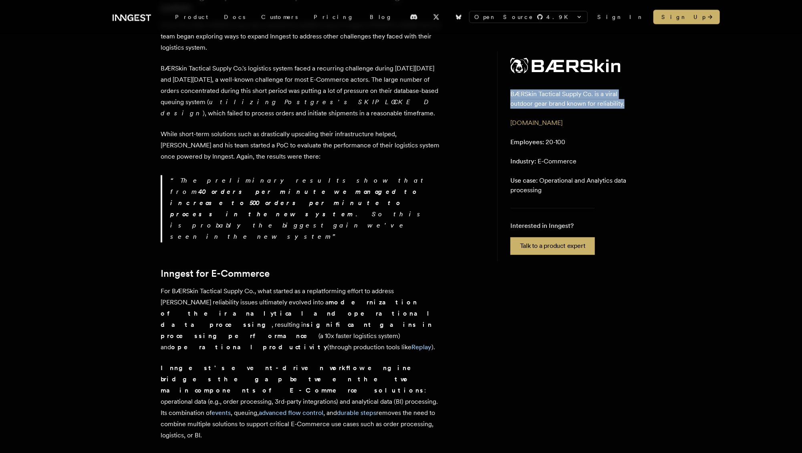  Describe the element at coordinates (192, 17) in the screenshot. I see `div: Product` at that location.